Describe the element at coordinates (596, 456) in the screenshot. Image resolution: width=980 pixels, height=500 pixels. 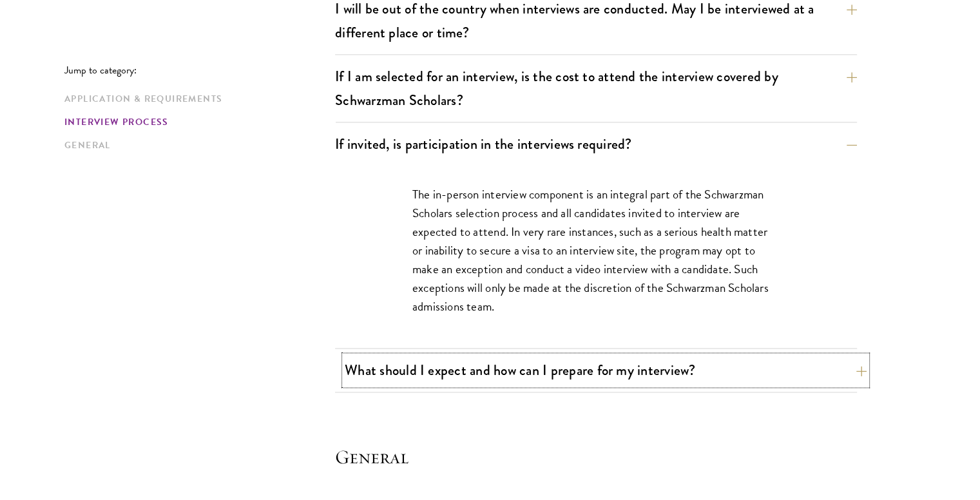
I see `h4: General` at that location.